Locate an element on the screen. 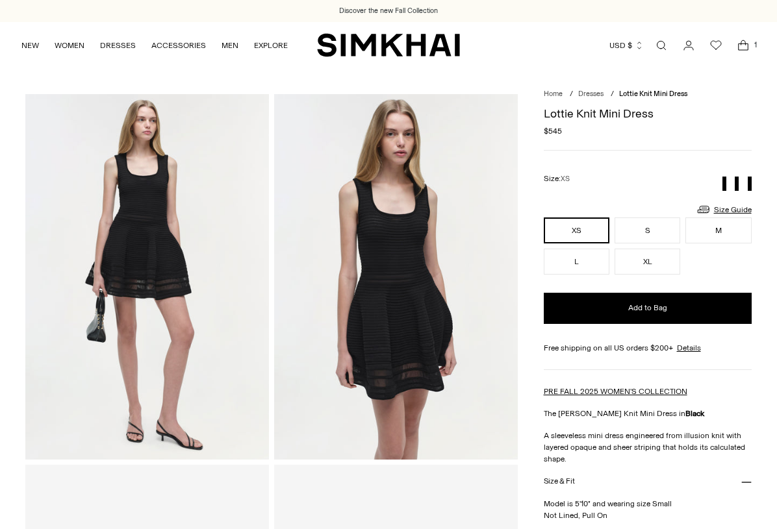 Image resolution: width=777 pixels, height=529 pixels. span: Lottie Knit Mini Dress is located at coordinates (653, 94).